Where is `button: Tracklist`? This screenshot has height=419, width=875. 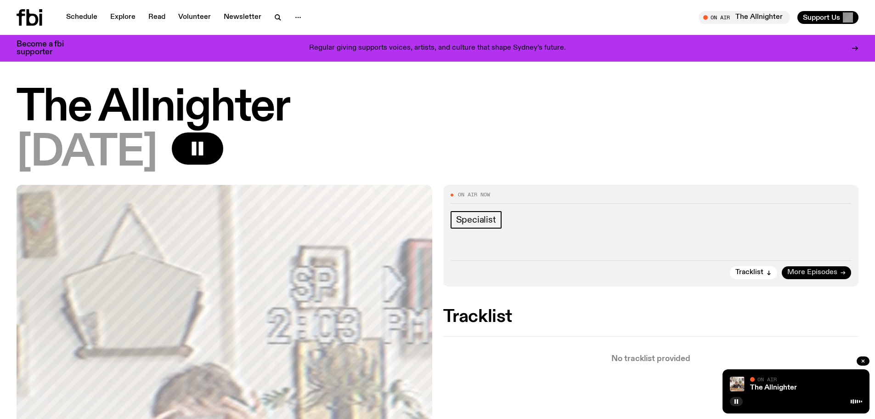
button: Tracklist is located at coordinates (754, 272).